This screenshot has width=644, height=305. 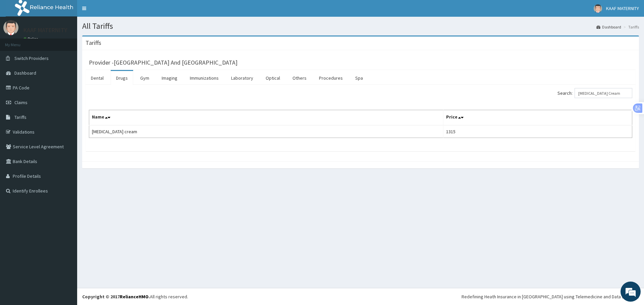 I want to click on a: Dashboard, so click(x=609, y=27).